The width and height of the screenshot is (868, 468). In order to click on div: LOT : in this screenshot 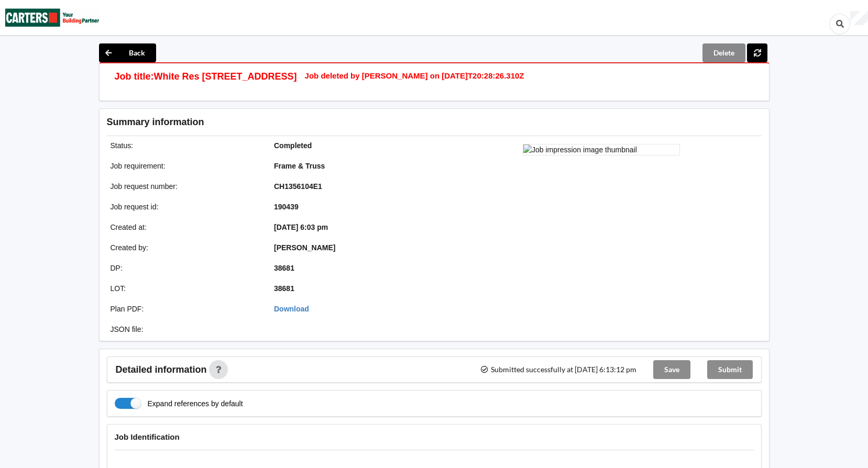, I will do `click(185, 289)`.